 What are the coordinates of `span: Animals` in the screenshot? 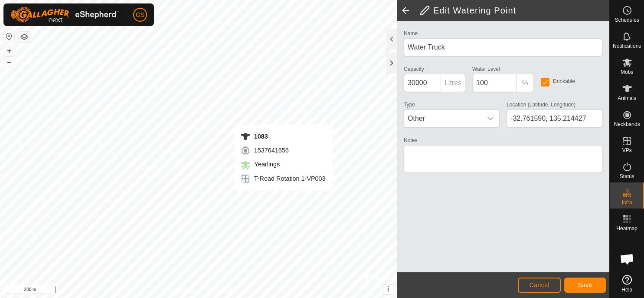 It's located at (627, 98).